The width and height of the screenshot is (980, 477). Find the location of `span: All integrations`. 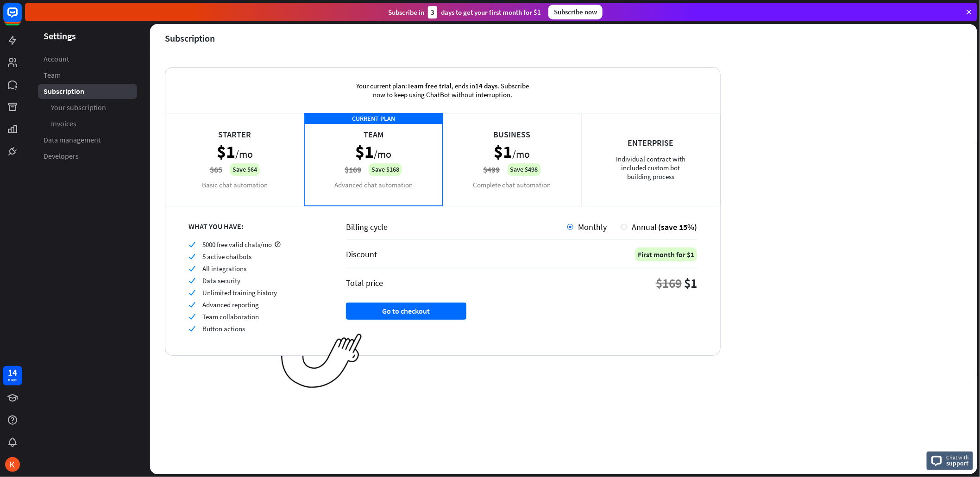

span: All integrations is located at coordinates (224, 268).